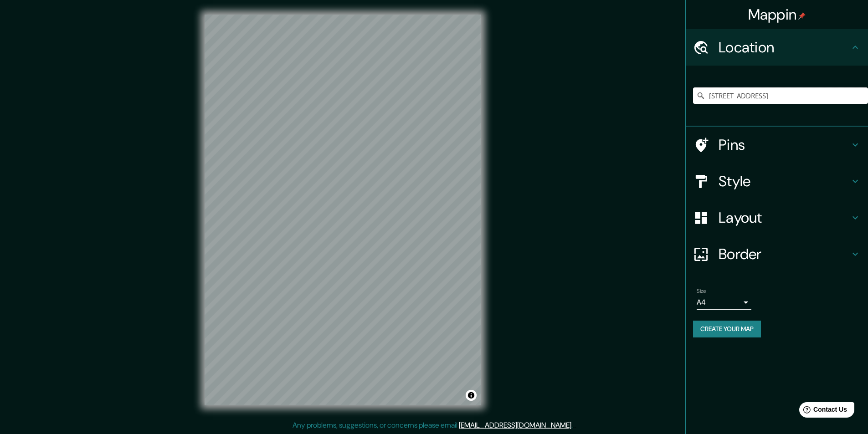 The width and height of the screenshot is (868, 434). What do you see at coordinates (784, 254) in the screenshot?
I see `h4: Border` at bounding box center [784, 254].